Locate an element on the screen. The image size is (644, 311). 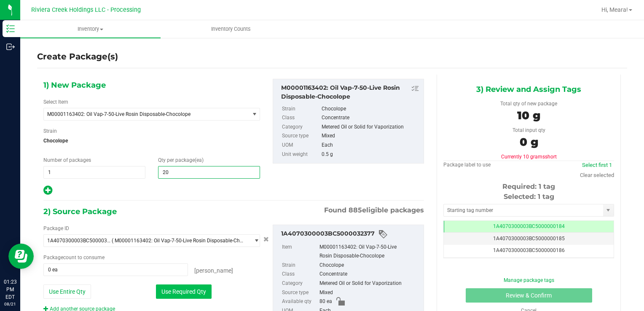
span: 1A4070300003BC5000032377 is located at coordinates (79, 241).